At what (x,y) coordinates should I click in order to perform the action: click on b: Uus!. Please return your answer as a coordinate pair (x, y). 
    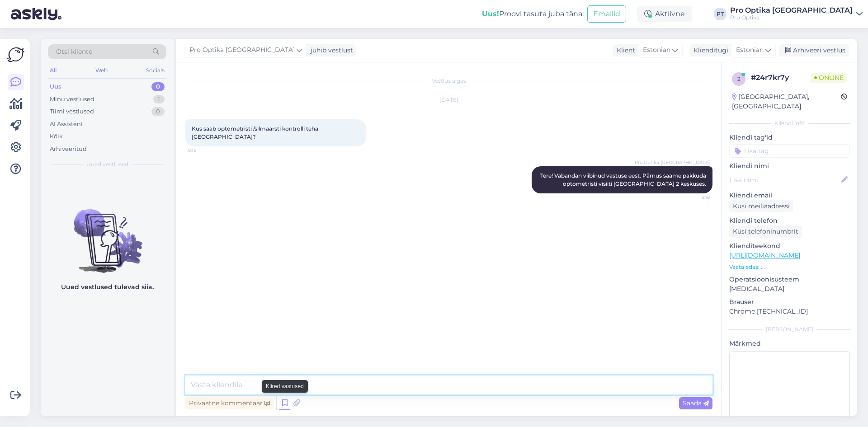
    Looking at the image, I should click on (490, 14).